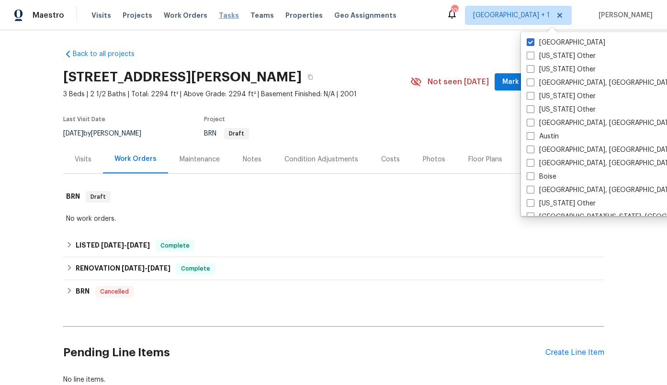  I want to click on div: Notes, so click(252, 159).